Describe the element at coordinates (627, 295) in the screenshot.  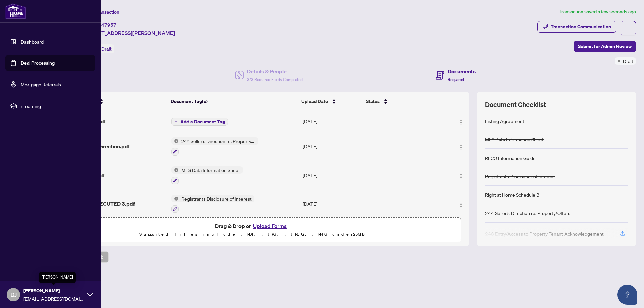
I see `button: Open asap` at that location.